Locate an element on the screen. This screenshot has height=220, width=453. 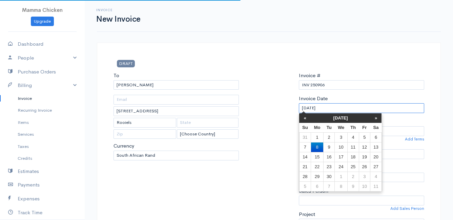
a: Upgrade is located at coordinates (42, 21).